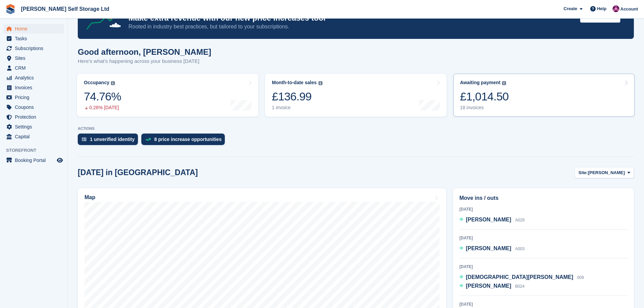 This screenshot has height=308, width=644. I want to click on span: A003, so click(520, 249).